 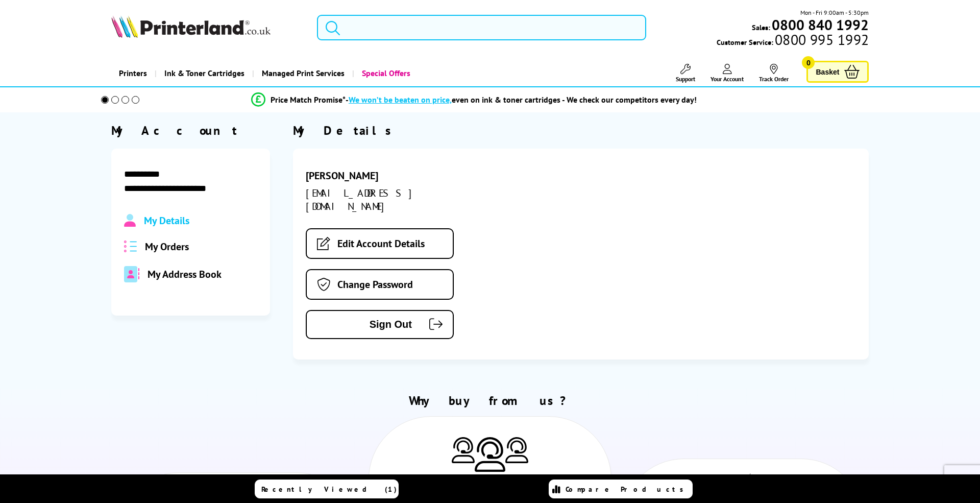 What do you see at coordinates (581, 130) in the screenshot?
I see `div: My Details` at bounding box center [581, 130].